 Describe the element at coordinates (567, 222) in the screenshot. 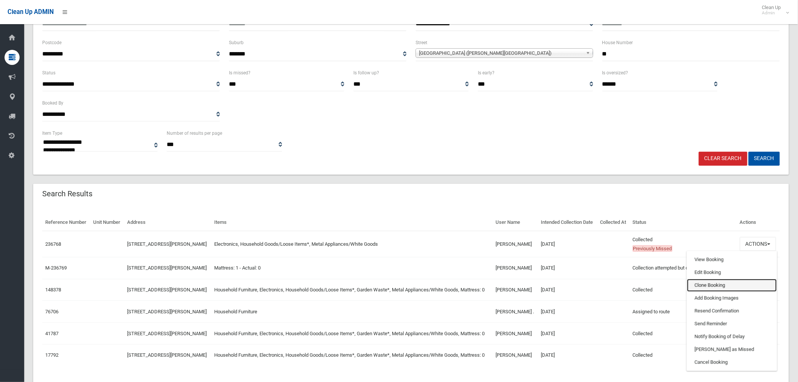

I see `th: Intended Collection Date` at that location.